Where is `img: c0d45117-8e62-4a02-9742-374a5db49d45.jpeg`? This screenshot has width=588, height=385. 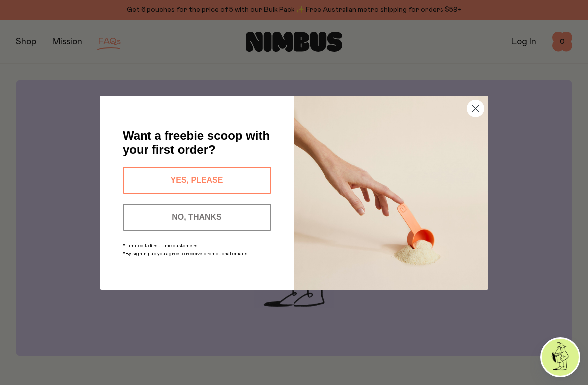
img: c0d45117-8e62-4a02-9742-374a5db49d45.jpeg is located at coordinates (391, 193).